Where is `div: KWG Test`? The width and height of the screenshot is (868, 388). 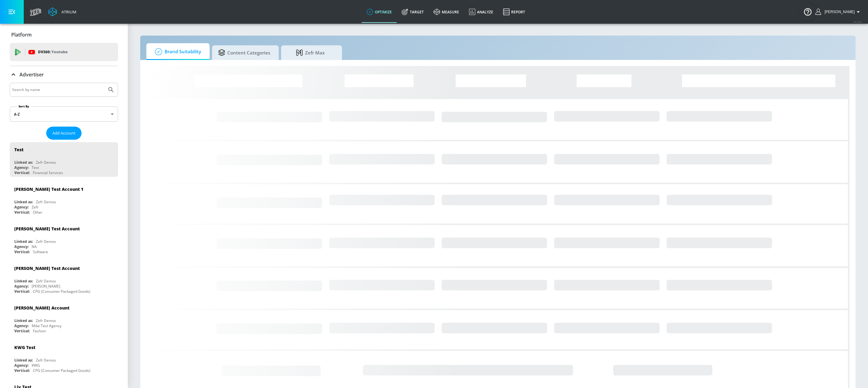 div: KWG Test is located at coordinates (25, 347).